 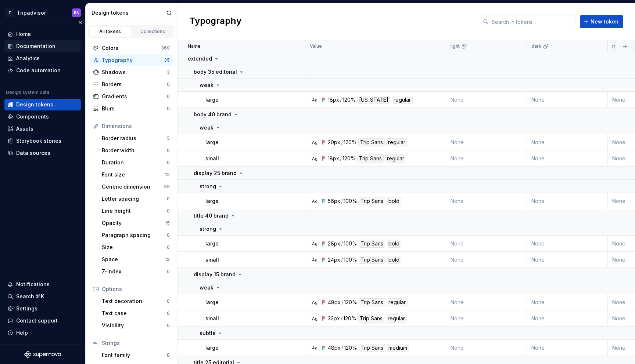 What do you see at coordinates (168, 138) in the screenshot?
I see `div: 5` at bounding box center [168, 138].